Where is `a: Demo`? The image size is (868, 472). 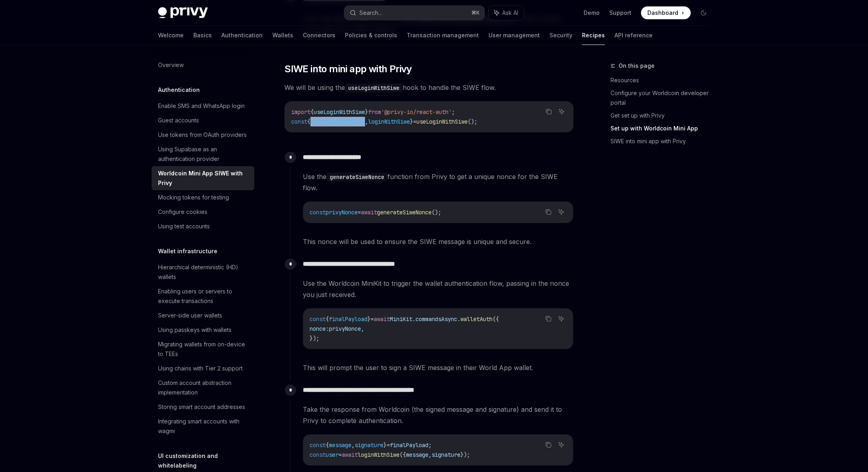
a: Demo is located at coordinates (592, 13).